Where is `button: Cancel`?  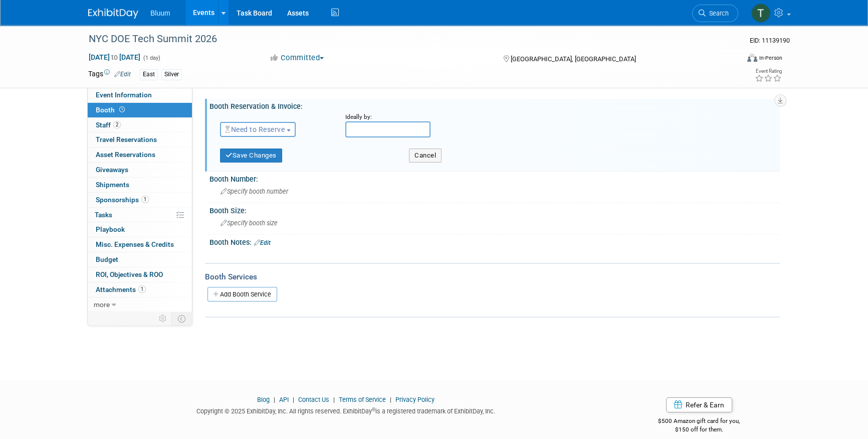 button: Cancel is located at coordinates (425, 156).